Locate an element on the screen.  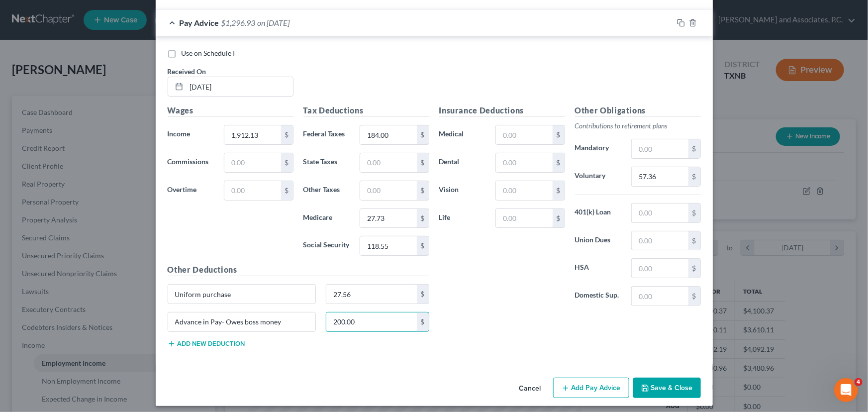
span: Income is located at coordinates (179, 133).